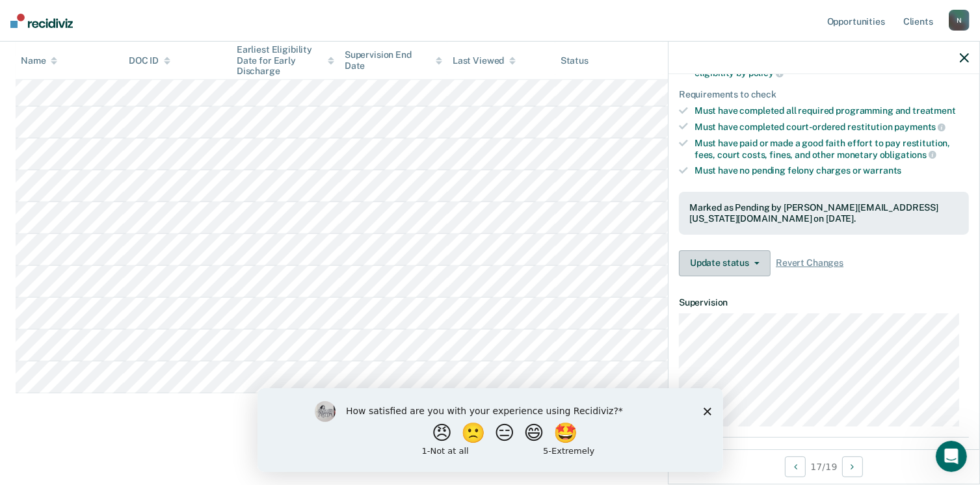  What do you see at coordinates (823, 453) in the screenshot?
I see `dt: Milestones` at bounding box center [823, 453].